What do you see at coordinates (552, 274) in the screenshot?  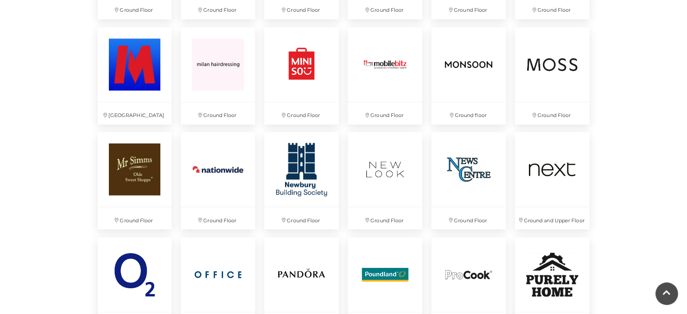 I see `img: Purley Home at Festival Place` at bounding box center [552, 274].